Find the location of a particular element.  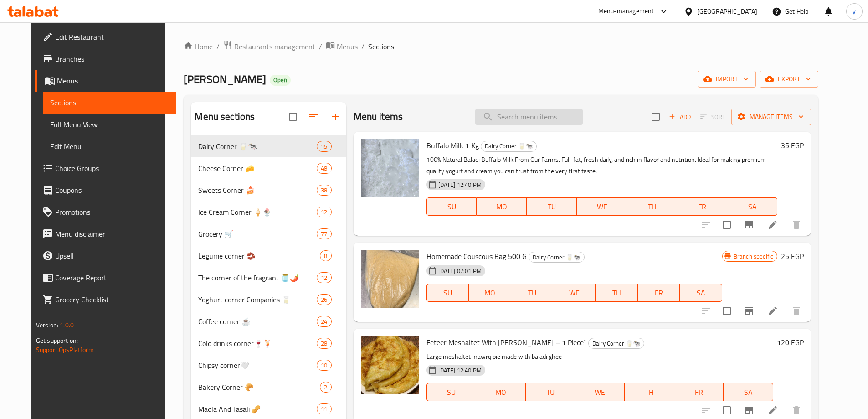

p: Large meshaltet mawrq pie made with baladi ghee is located at coordinates (600, 356).